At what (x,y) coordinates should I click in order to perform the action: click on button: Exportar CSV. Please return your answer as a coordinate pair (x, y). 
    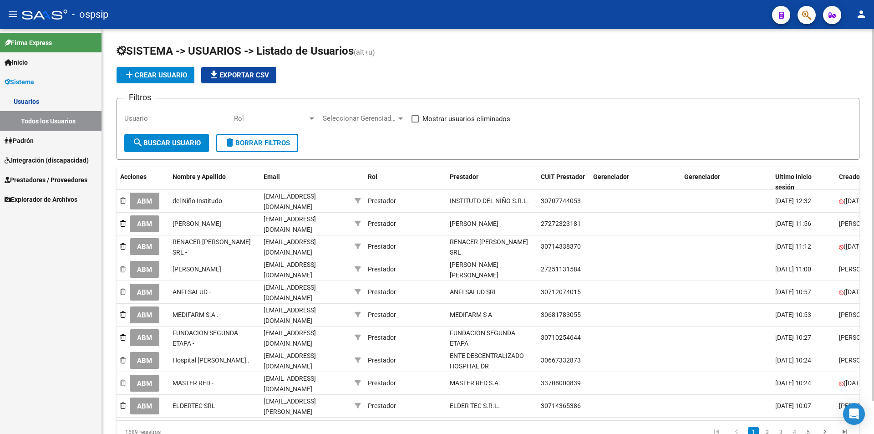
    Looking at the image, I should click on (239, 75).